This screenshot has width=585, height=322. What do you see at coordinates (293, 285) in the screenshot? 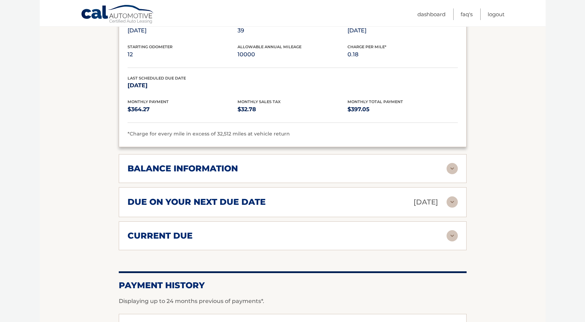
I see `h2: Payment History` at bounding box center [293, 285].